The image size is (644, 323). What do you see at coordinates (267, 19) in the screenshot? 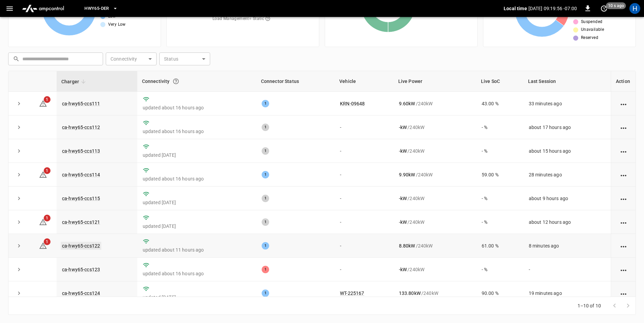
I see `button: The system is using AmpEdge-configured limits for static load managment. Depending on your config...` at bounding box center [267, 19].